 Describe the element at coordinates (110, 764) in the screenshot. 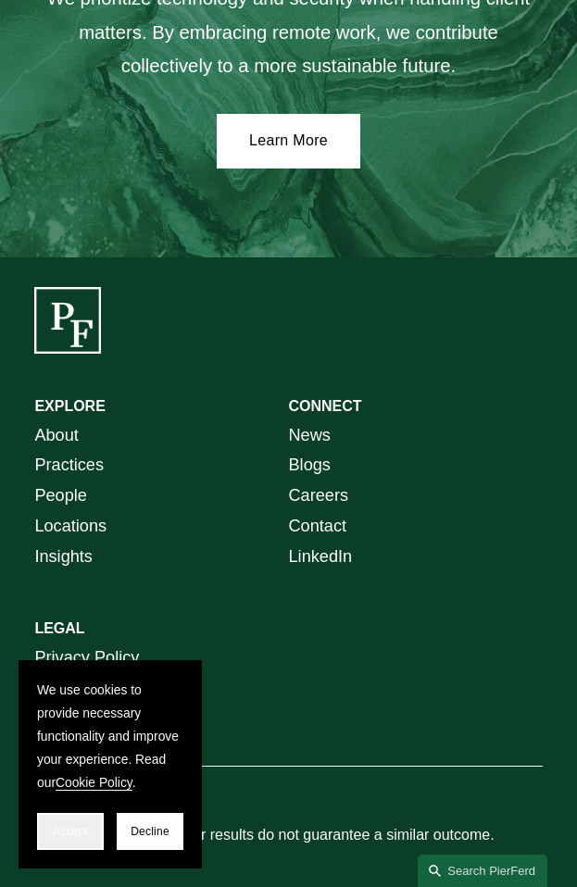

I see `section: Cookie banner` at that location.